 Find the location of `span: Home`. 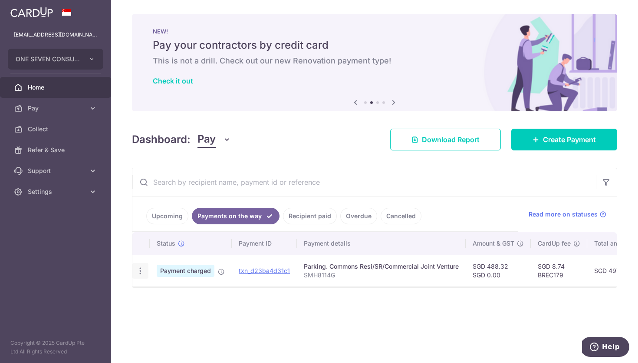

span: Home is located at coordinates (56, 87).